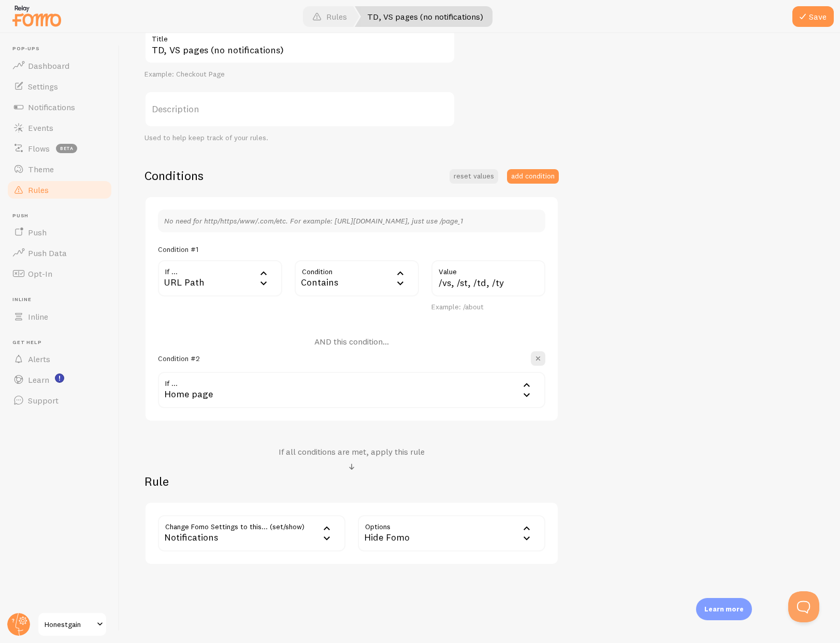 The image size is (840, 643). What do you see at coordinates (474, 177) in the screenshot?
I see `button: reset values` at bounding box center [474, 177].